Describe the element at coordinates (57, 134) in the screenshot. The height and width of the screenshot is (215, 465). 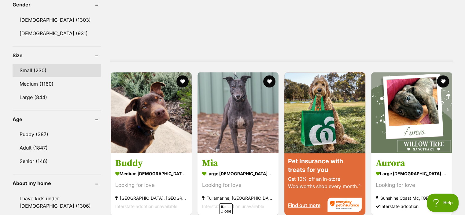
I see `a: Puppy (387)` at that location.